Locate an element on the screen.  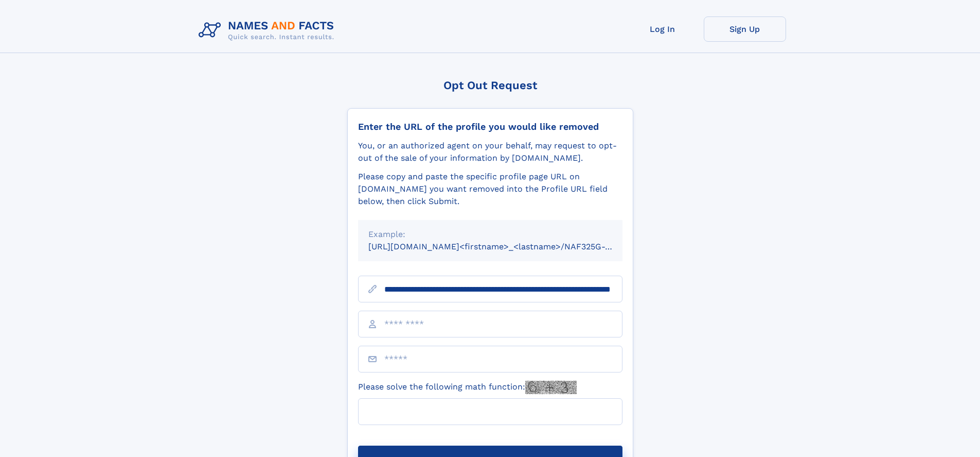
div: Enter the URL of the profile you would like removed is located at coordinates (490, 127).